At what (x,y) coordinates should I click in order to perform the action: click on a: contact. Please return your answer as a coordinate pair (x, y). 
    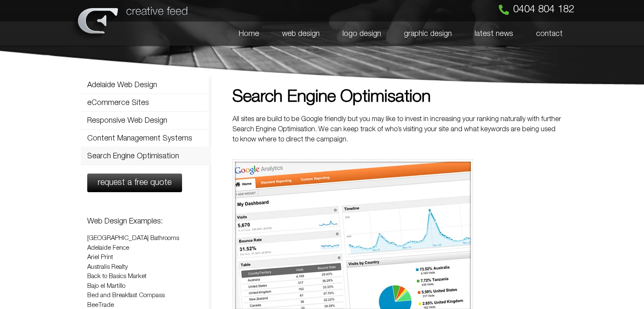
    Looking at the image, I should click on (549, 34).